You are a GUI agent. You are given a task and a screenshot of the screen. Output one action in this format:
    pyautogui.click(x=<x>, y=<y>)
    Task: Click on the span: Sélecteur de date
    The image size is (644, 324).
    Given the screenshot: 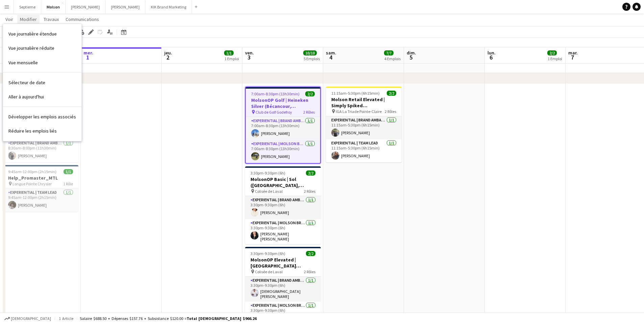 What is the action you would take?
    pyautogui.click(x=27, y=83)
    